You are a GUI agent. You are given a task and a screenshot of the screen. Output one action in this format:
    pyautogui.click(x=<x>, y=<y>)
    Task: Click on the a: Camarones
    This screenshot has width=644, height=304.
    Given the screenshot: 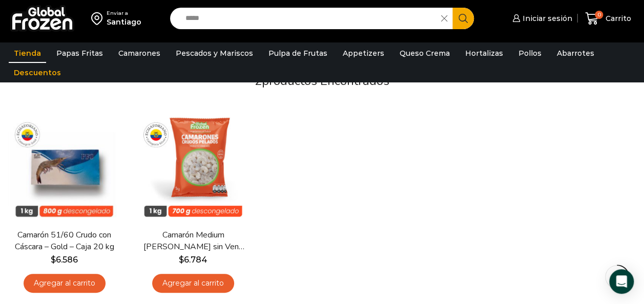 What is the action you would take?
    pyautogui.click(x=139, y=53)
    